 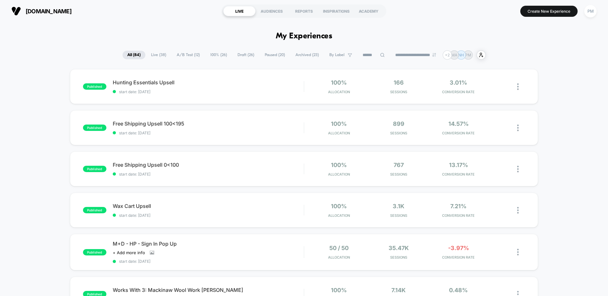 I want to click on span: 899, so click(x=399, y=123).